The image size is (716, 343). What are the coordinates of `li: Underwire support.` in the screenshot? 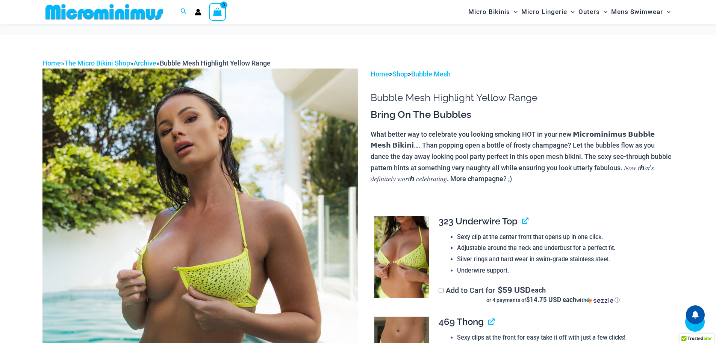 It's located at (563, 270).